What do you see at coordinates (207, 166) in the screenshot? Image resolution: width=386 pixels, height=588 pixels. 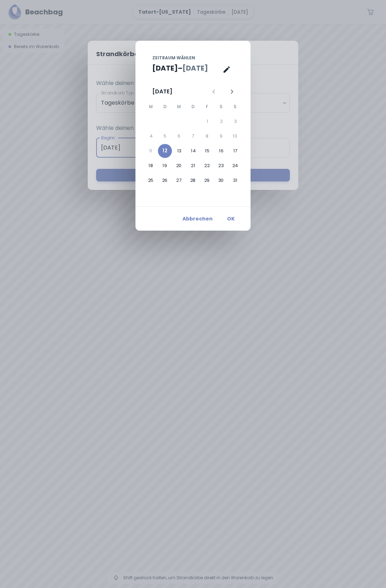 I see `button: 22` at bounding box center [207, 166].